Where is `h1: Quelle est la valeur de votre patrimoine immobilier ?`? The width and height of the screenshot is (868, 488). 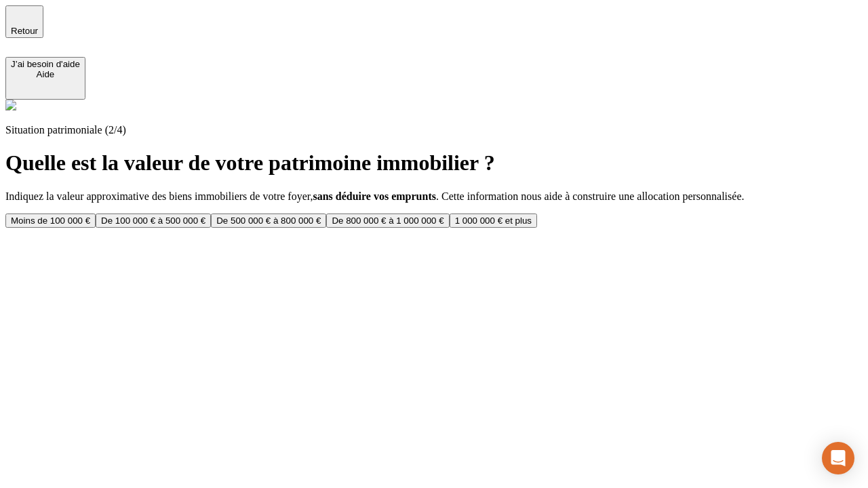 h1: Quelle est la valeur de votre patrimoine immobilier ? is located at coordinates (434, 163).